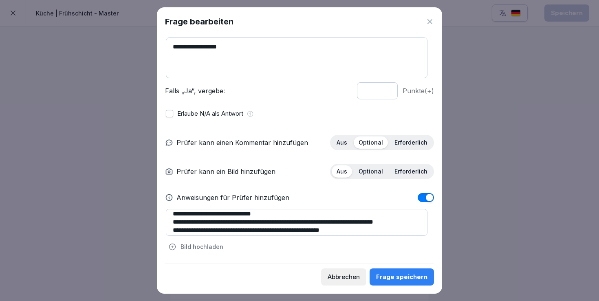  What do you see at coordinates (202, 246) in the screenshot?
I see `p: Bild hochladen` at bounding box center [202, 246].